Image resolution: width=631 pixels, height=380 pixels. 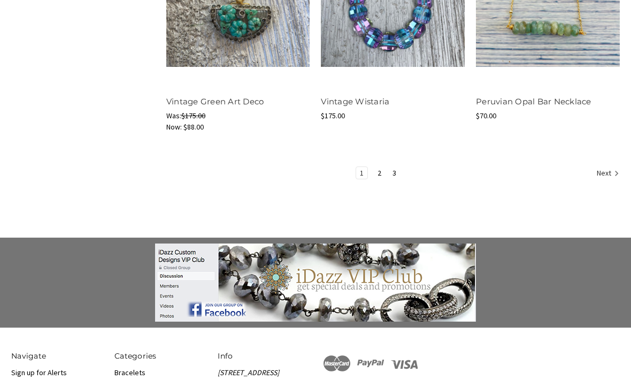 What do you see at coordinates (606, 174) in the screenshot?
I see `a: Next` at bounding box center [606, 174].